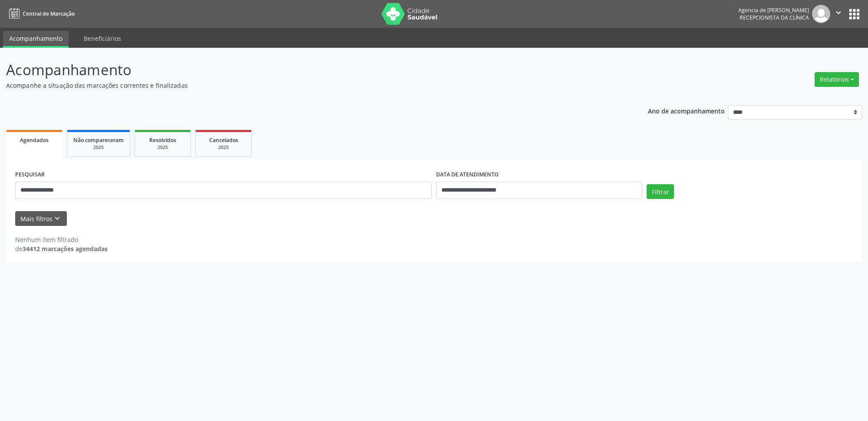 This screenshot has height=421, width=868. What do you see at coordinates (305, 85) in the screenshot?
I see `p: Acompanhe a situação das marcações correntes e finalizadas` at bounding box center [305, 85].